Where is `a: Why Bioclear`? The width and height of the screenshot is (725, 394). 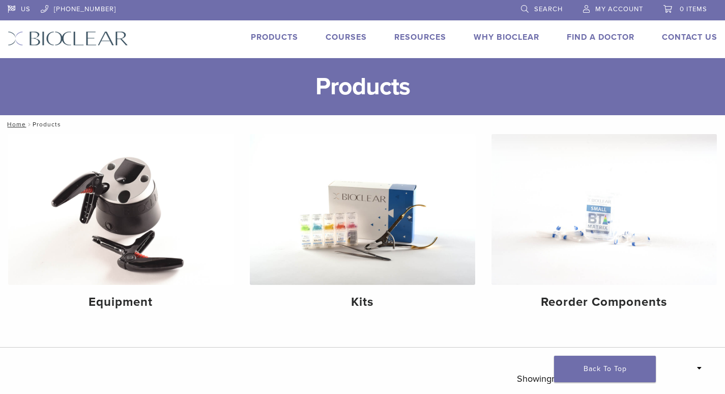
a: Why Bioclear is located at coordinates (507, 37).